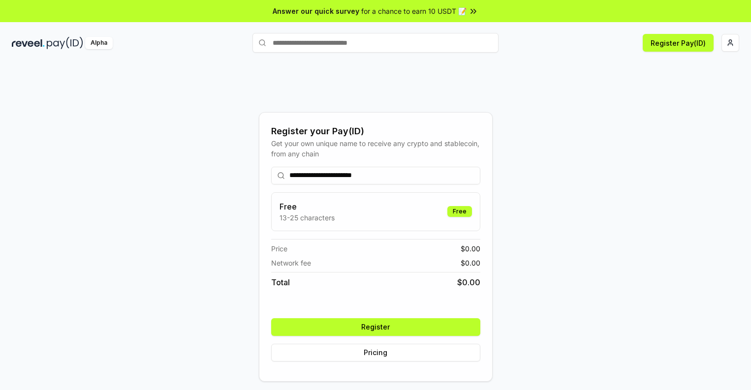 The width and height of the screenshot is (751, 390). What do you see at coordinates (459, 212) in the screenshot?
I see `div: Free` at bounding box center [459, 212].